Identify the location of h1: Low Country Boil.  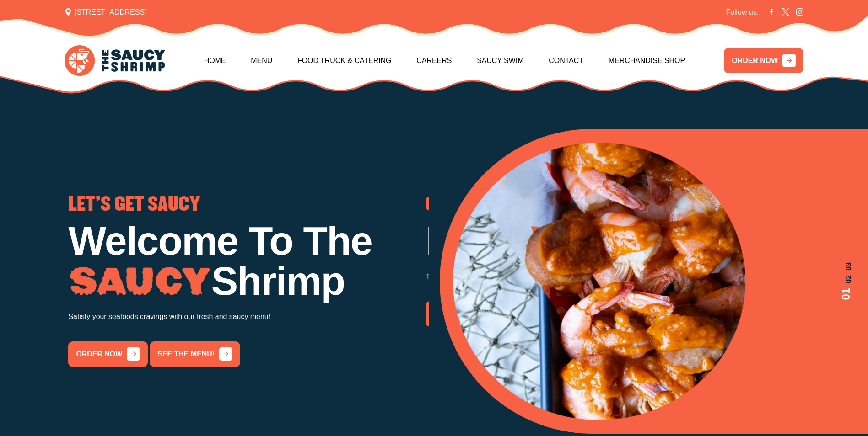
(604, 241).